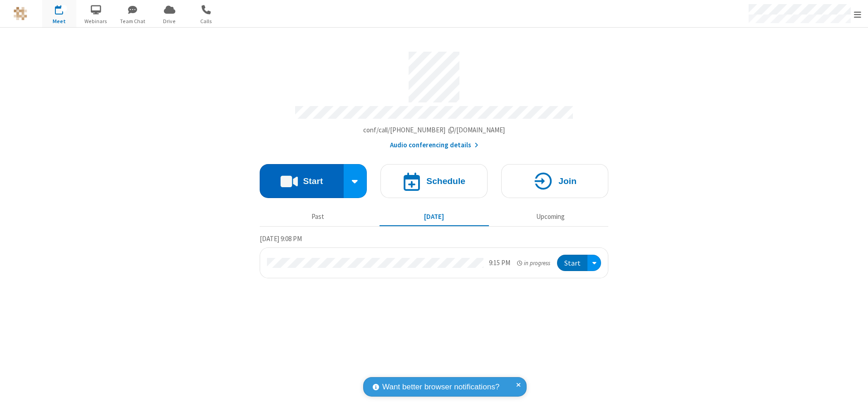 The width and height of the screenshot is (868, 412). I want to click on section: Today's Meetings, so click(434, 256).